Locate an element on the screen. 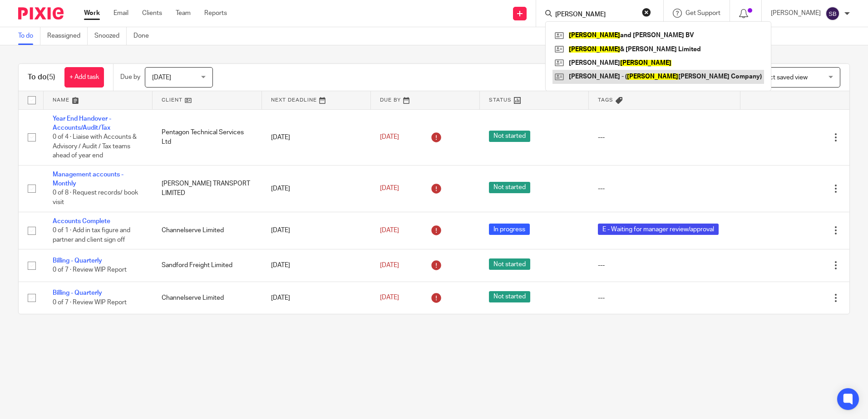 This screenshot has height=419, width=868. a: Clients is located at coordinates (152, 13).